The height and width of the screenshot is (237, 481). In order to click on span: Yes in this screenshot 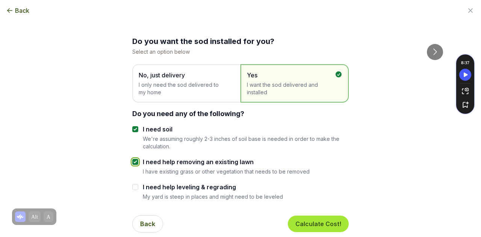, I will do `click(291, 75)`.